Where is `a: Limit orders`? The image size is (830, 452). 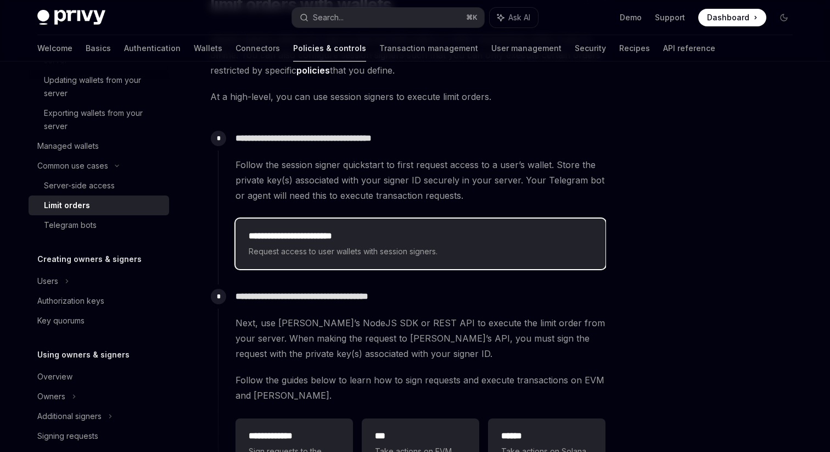
a: Limit orders is located at coordinates (99, 205).